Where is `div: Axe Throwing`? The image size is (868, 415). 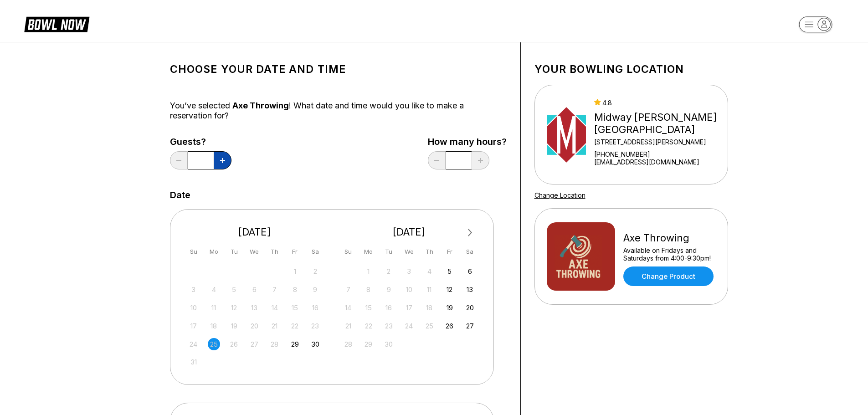
div: Axe Throwing is located at coordinates (669, 238).